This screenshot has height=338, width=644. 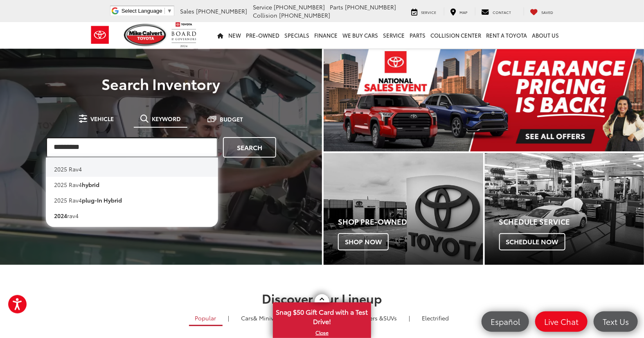 I want to click on a: Collision Center, so click(x=456, y=35).